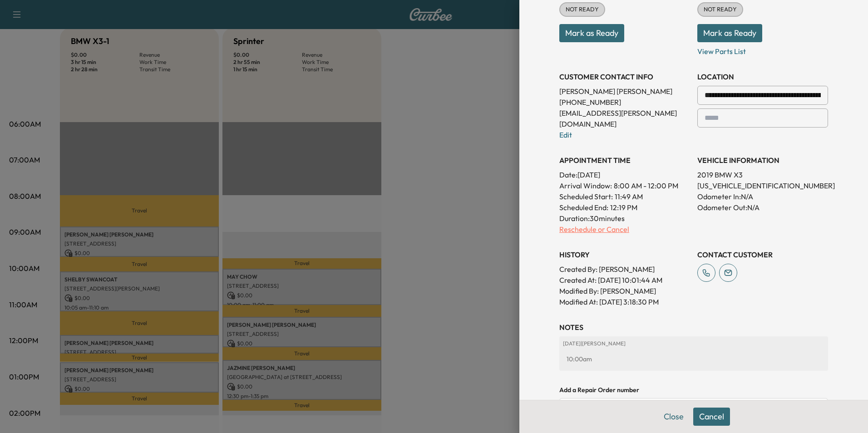  Describe the element at coordinates (586, 196) in the screenshot. I see `p: Scheduled Start:` at that location.